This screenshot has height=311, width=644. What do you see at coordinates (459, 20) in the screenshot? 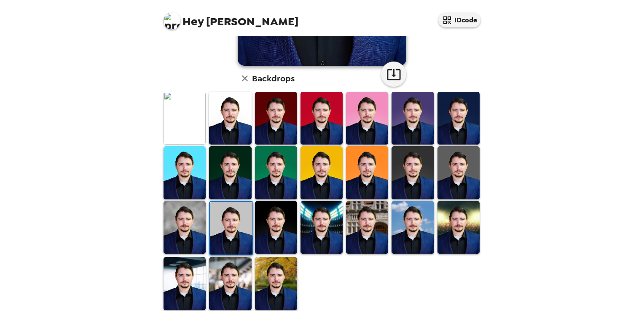
I see `button: IDcode` at bounding box center [459, 20].